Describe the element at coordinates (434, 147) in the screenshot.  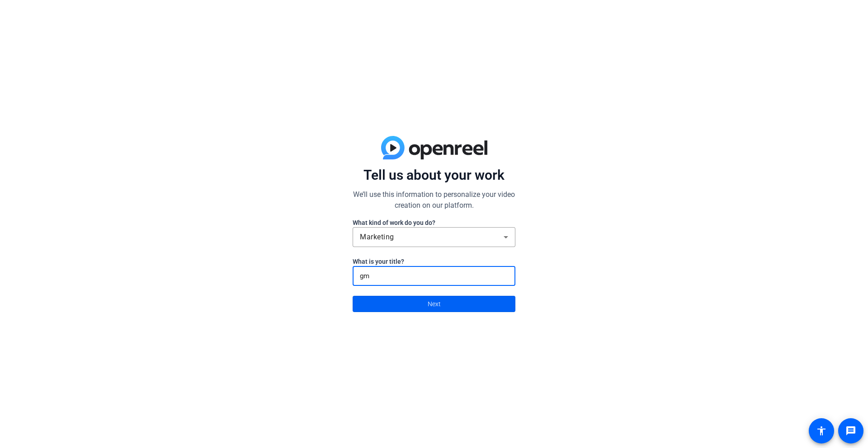
I see `img: blue-gradient.svg` at that location.